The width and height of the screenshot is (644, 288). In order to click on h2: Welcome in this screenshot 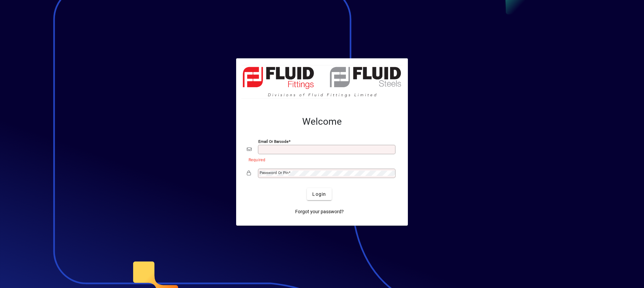, I will do `click(322, 122)`.